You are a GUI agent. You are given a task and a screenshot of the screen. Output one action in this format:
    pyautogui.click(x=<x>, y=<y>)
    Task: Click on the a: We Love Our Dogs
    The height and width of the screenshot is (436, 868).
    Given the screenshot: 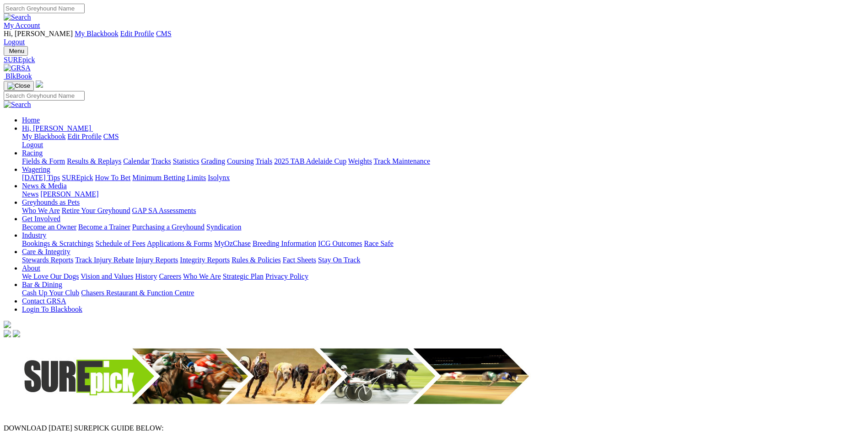 What is the action you would take?
    pyautogui.click(x=51, y=276)
    